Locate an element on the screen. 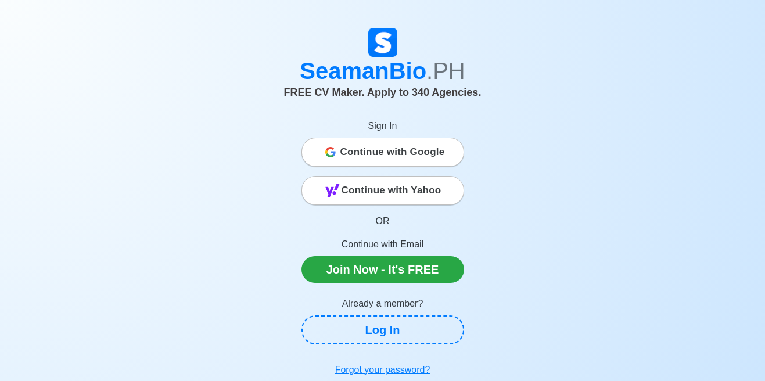 The height and width of the screenshot is (381, 765). p: Sign In is located at coordinates (383, 126).